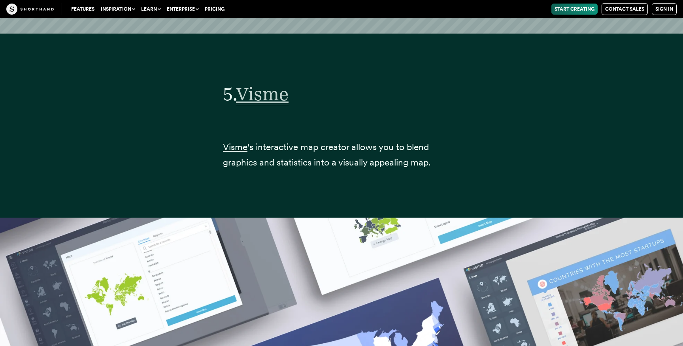 The image size is (683, 346). What do you see at coordinates (215, 9) in the screenshot?
I see `a: Pricing` at bounding box center [215, 9].